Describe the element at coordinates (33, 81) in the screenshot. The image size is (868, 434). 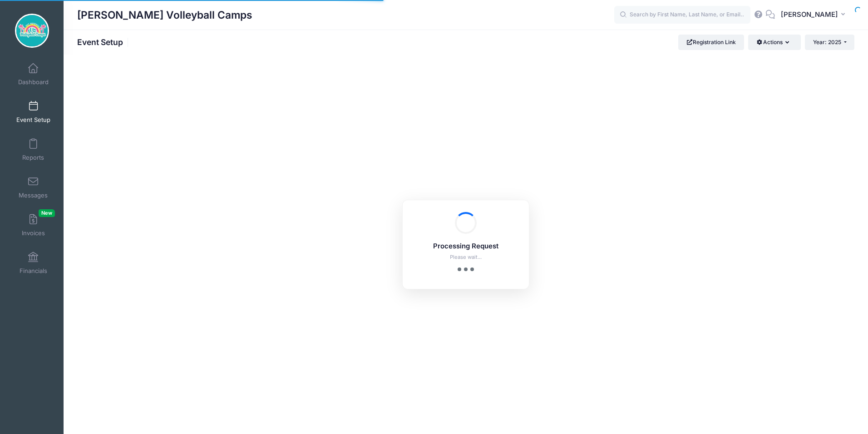
I see `span: Dashboard` at that location.